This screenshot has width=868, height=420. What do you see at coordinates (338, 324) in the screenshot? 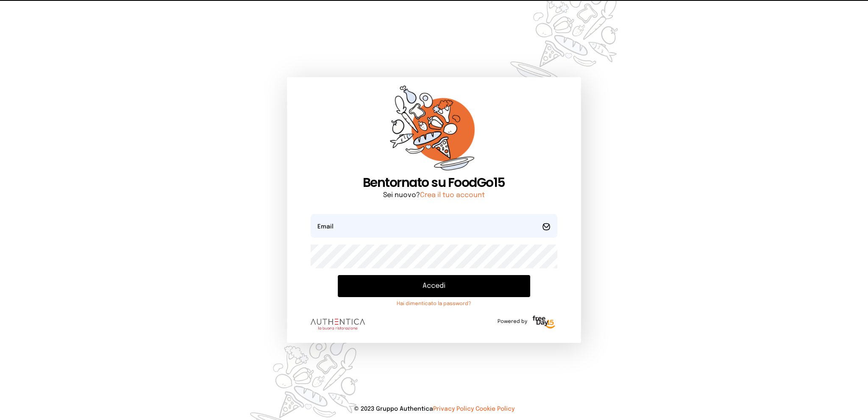
I see `img: logo.8f33a47.png` at bounding box center [338, 324].